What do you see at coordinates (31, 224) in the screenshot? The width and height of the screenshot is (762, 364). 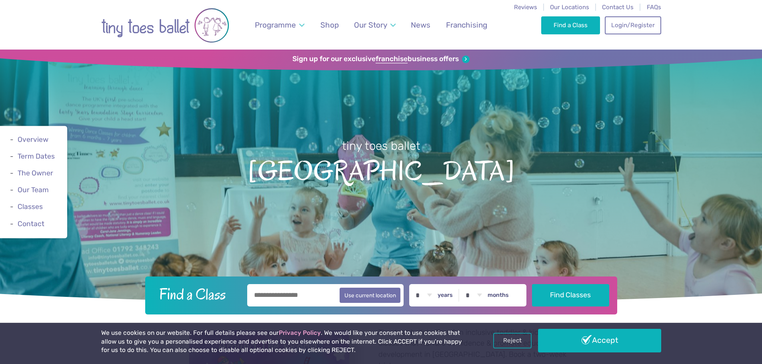 I see `a: Contact` at bounding box center [31, 224].